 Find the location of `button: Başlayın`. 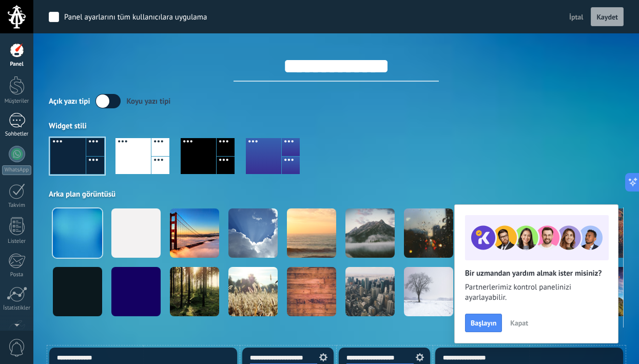

button: Başlayın is located at coordinates (483, 323).